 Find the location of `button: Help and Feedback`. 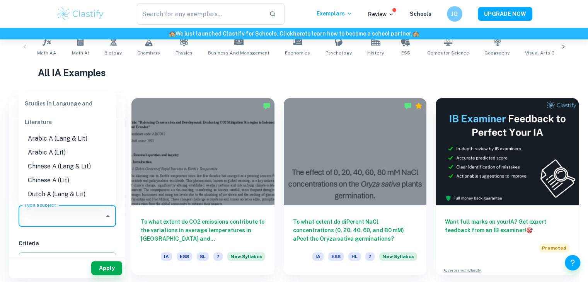

button: Help and Feedback is located at coordinates (573, 263).